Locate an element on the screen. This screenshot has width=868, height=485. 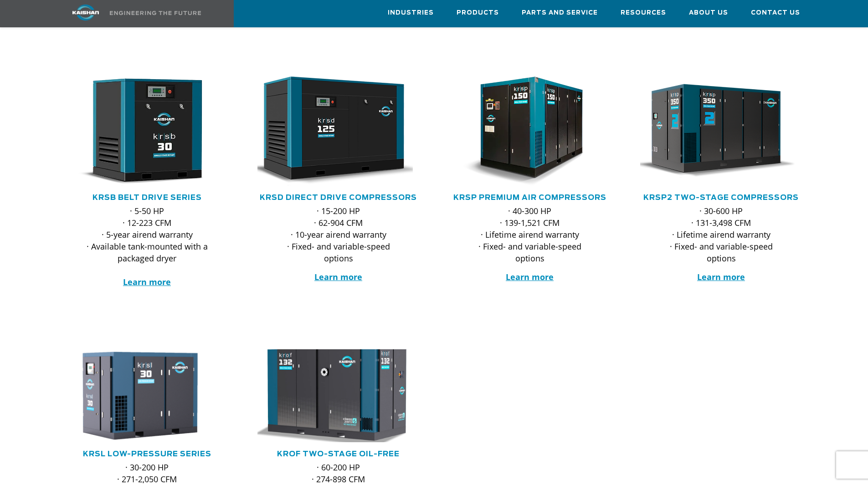
a: Parts and Service is located at coordinates (559, 13).